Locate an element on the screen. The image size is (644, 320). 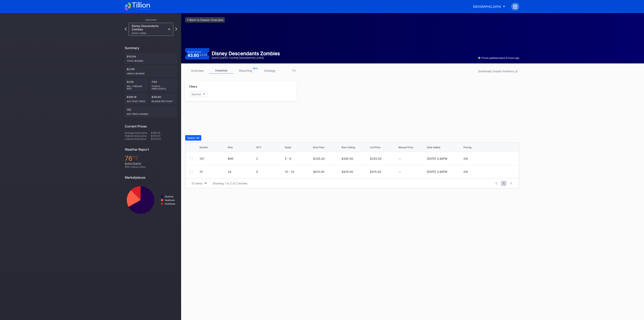
div: Row is located at coordinates (230, 148).